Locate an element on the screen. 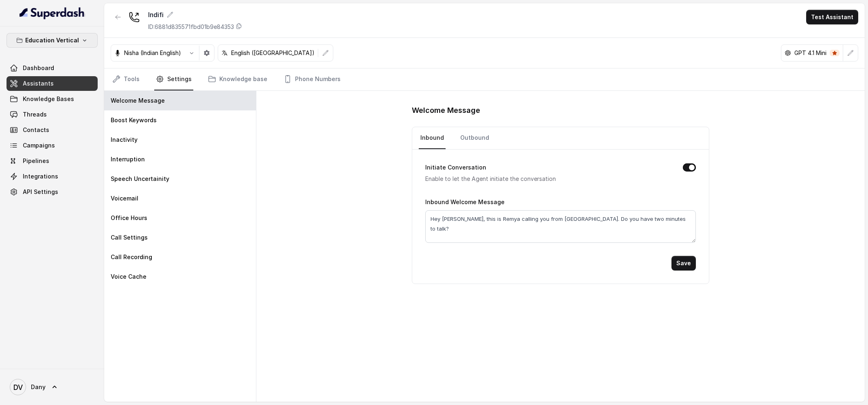  span: Campaigns is located at coordinates (38, 145).